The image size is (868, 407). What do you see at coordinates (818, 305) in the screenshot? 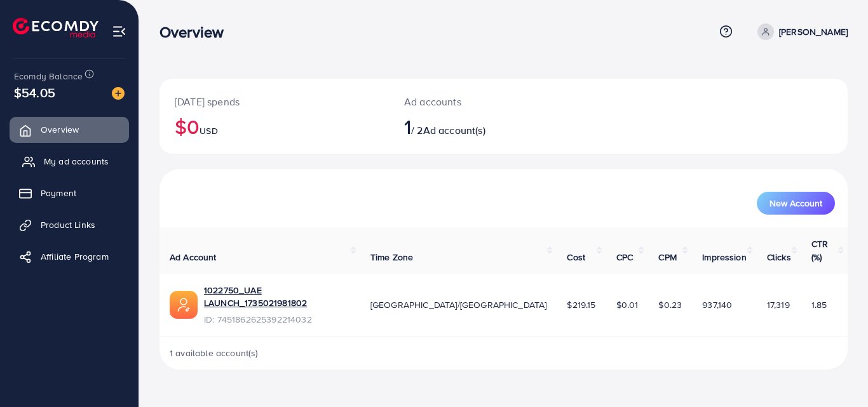
I see `span: 1.85` at bounding box center [818, 305].